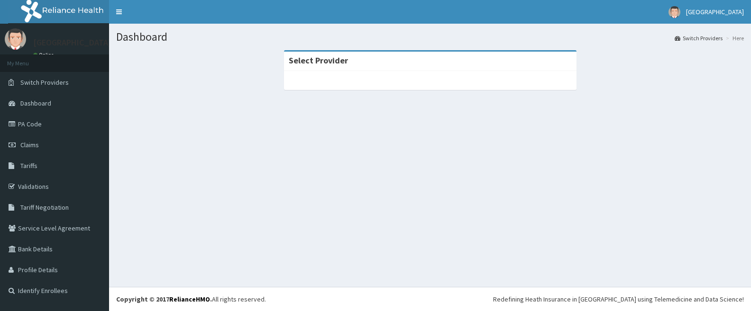  Describe the element at coordinates (45, 82) in the screenshot. I see `span: Switch Providers` at that location.